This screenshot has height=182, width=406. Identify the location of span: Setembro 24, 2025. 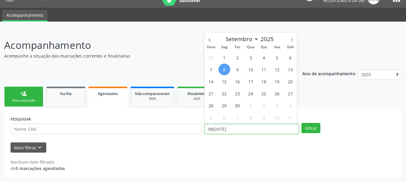
(251, 93).